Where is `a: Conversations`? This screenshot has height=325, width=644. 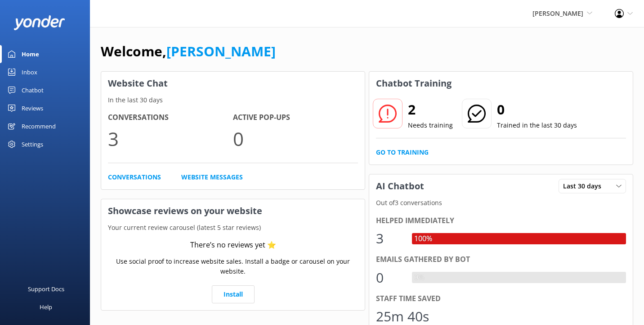 a: Conversations is located at coordinates (135, 177).